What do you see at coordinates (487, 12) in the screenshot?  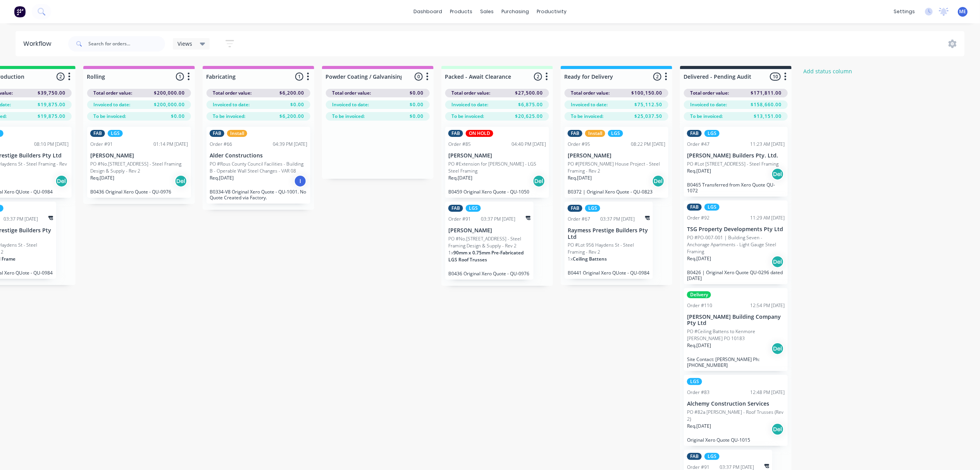 I see `div: sales` at bounding box center [487, 12].